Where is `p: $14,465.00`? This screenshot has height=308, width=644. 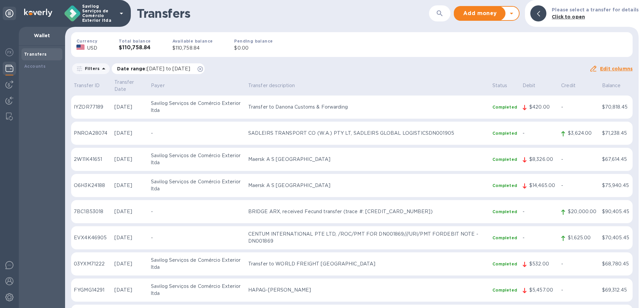 p: $14,465.00 is located at coordinates (543, 185).